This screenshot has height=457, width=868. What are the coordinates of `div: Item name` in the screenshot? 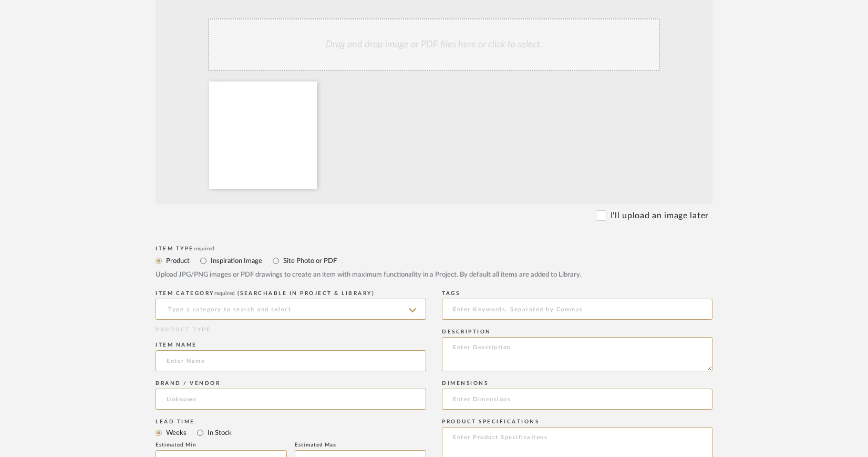 It's located at (291, 345).